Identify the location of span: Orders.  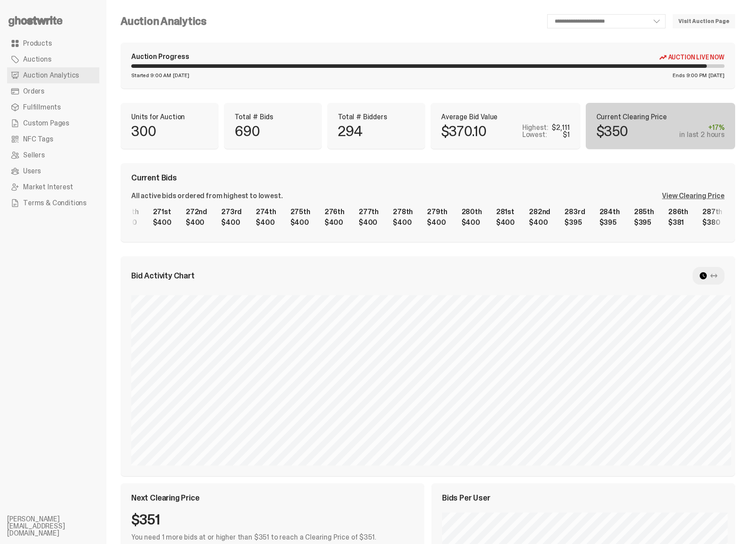
(34, 91).